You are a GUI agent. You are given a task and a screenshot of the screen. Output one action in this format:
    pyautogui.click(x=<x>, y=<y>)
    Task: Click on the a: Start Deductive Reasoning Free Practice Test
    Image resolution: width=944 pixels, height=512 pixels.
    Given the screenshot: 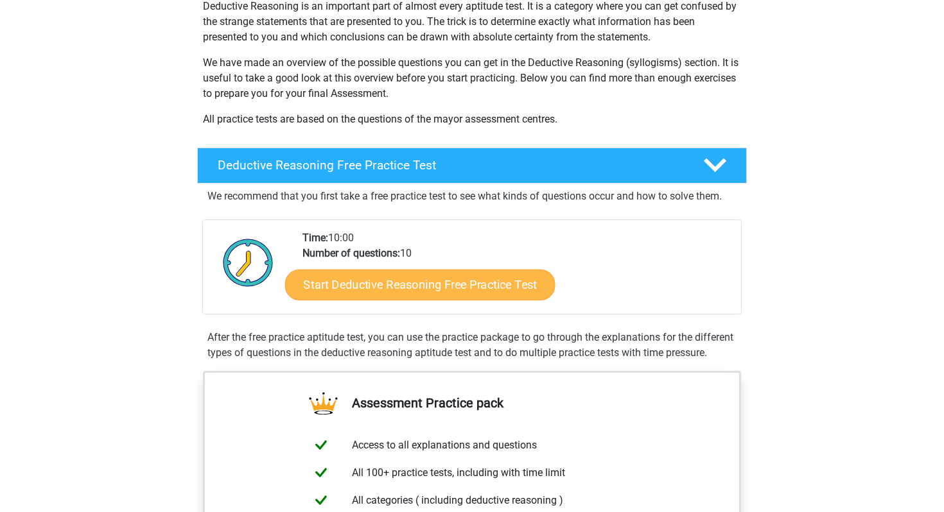 What is the action you would take?
    pyautogui.click(x=420, y=284)
    